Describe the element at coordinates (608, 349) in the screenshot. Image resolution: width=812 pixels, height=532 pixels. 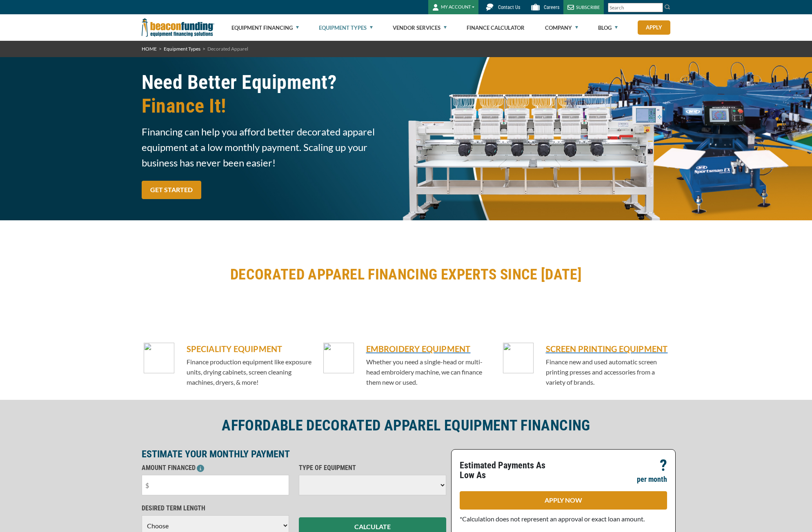
I see `a: SCREEN PRINTING EQUIPMENT` at that location.